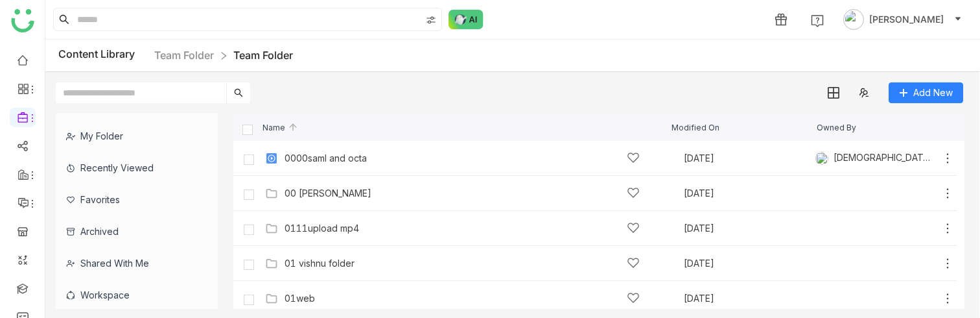  Describe the element at coordinates (272, 158) in the screenshot. I see `img: mp4.svg` at that location.